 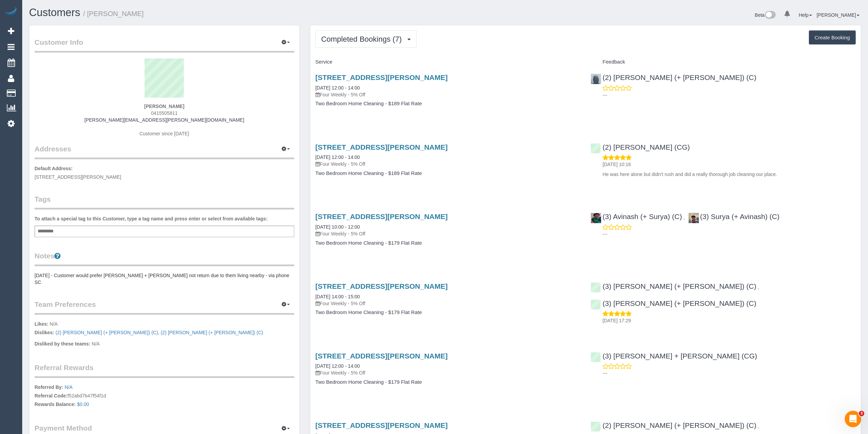 What do you see at coordinates (448, 62) in the screenshot?
I see `h4: Service` at bounding box center [448, 62].